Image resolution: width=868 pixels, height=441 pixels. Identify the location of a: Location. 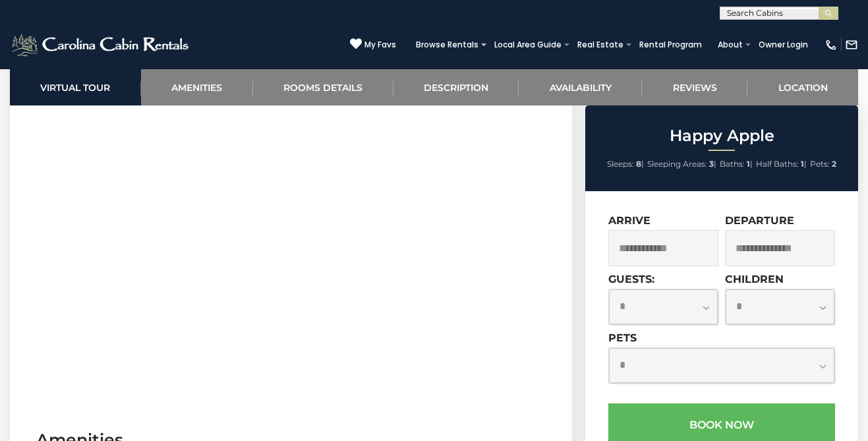
(803, 87).